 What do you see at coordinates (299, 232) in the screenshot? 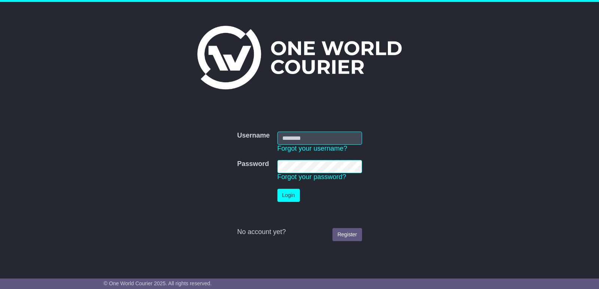
I see `div: No account yet?` at bounding box center [299, 232].